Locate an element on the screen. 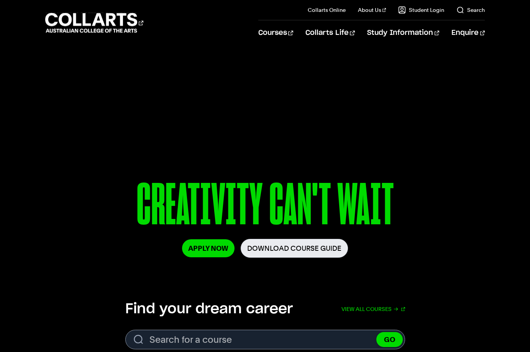 This screenshot has width=530, height=352. button: GO is located at coordinates (389, 339).